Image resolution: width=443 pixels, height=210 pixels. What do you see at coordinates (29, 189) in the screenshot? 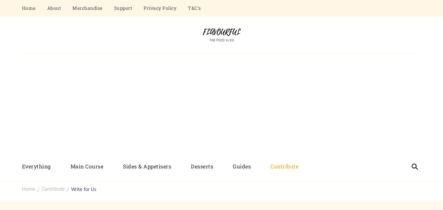
I see `a: Home` at bounding box center [29, 189].